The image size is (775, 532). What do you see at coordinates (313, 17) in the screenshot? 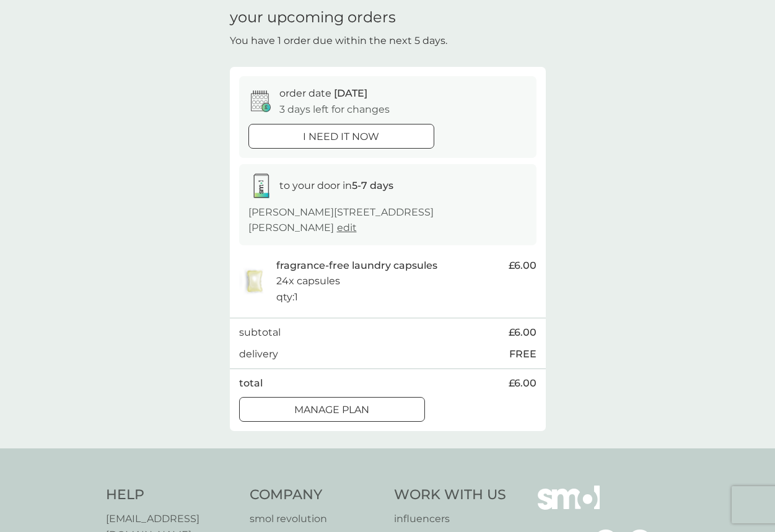
I see `h1: your upcoming orders` at bounding box center [313, 17].